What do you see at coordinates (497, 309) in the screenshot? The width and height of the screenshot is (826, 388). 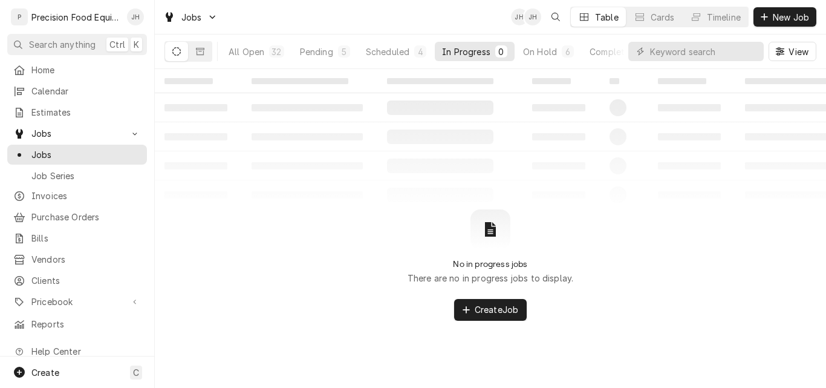 I see `span: Create Job` at bounding box center [497, 309].